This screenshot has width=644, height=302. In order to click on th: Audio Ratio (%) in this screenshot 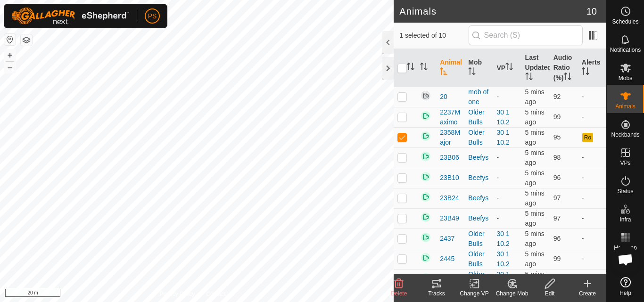, I will do `click(564, 68)`.